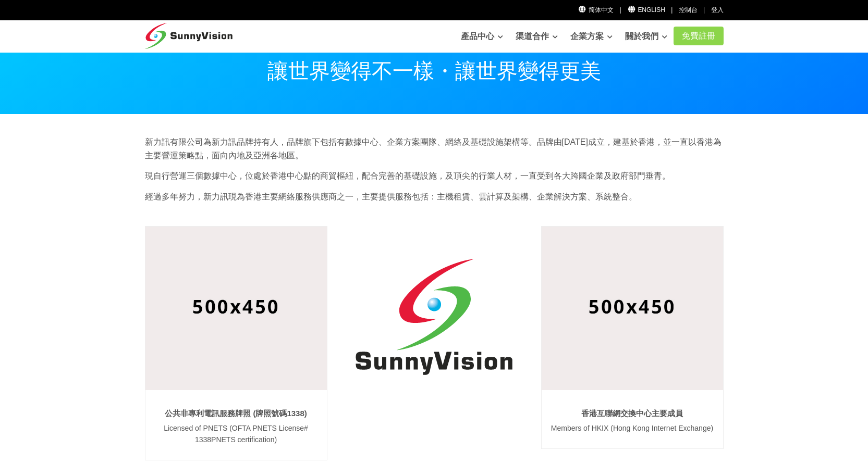 The height and width of the screenshot is (463, 868). I want to click on b: 公共非專利電訊服務牌照 (牌照號碼1338), so click(235, 413).